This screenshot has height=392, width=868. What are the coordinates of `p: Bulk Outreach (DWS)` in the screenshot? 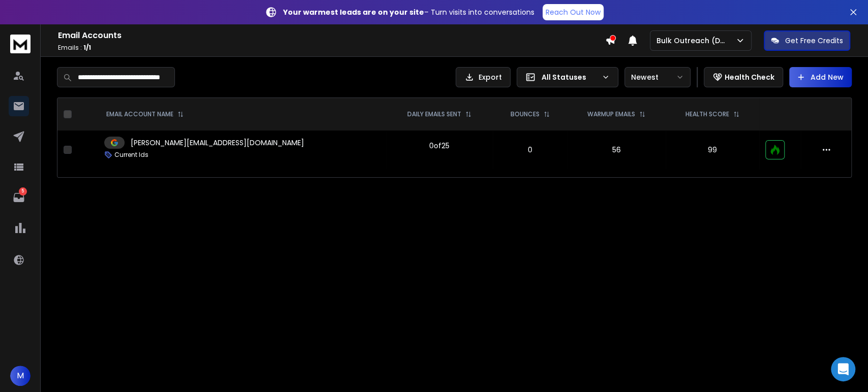 It's located at (696, 41).